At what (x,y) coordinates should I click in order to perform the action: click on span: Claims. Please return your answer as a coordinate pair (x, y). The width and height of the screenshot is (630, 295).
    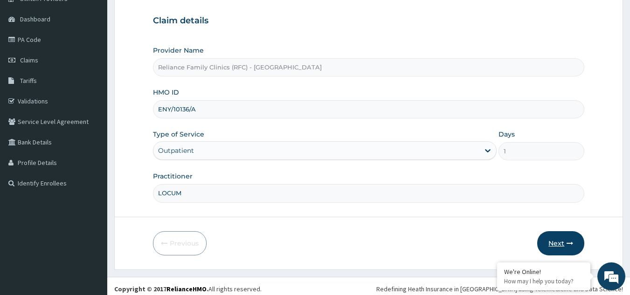
    Looking at the image, I should click on (29, 60).